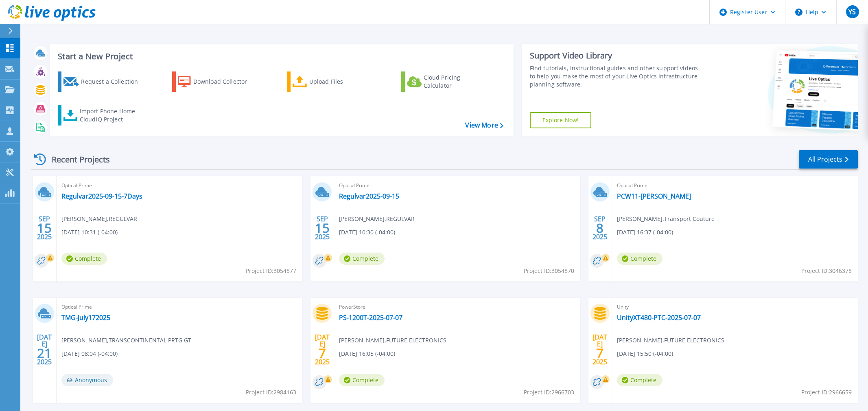 Image resolution: width=868 pixels, height=411 pixels. Describe the element at coordinates (561, 120) in the screenshot. I see `a: Explore Now!` at that location.